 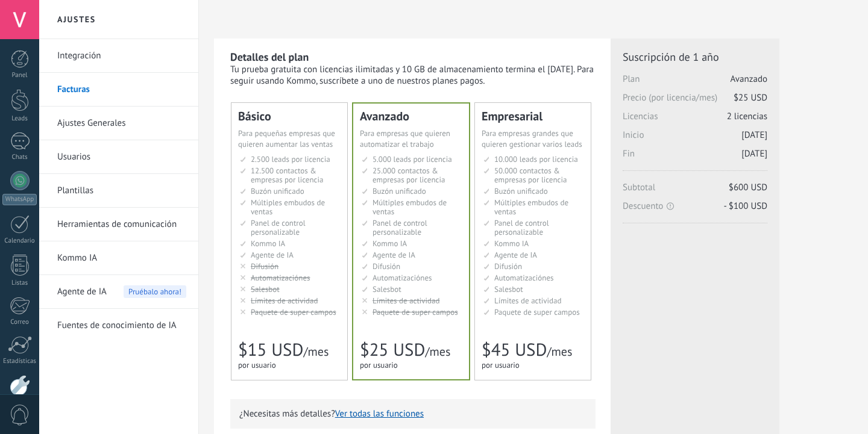 What do you see at coordinates (749, 79) in the screenshot?
I see `span: Avanzado` at bounding box center [749, 79].